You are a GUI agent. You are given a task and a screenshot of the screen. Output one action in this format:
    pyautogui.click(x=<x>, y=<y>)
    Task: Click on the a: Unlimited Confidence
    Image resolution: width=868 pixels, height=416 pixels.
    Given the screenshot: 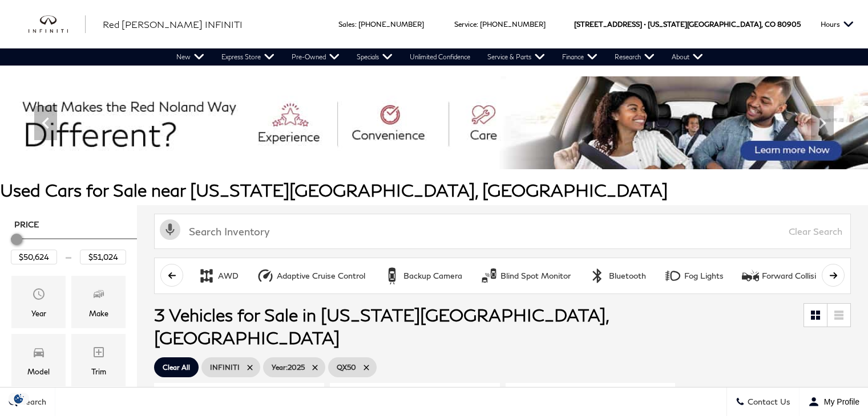 What is the action you would take?
    pyautogui.click(x=440, y=57)
    